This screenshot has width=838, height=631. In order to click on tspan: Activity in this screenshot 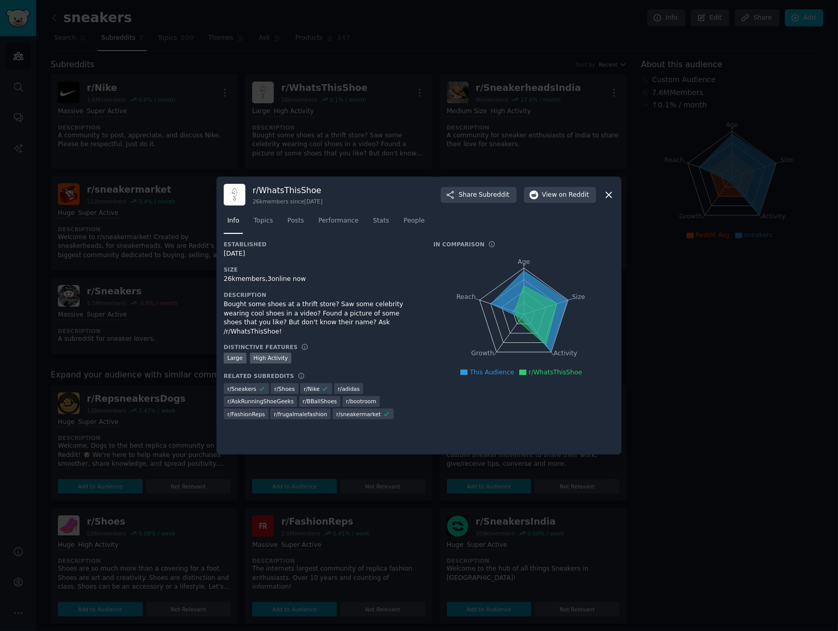, I will do `click(566, 354)`.